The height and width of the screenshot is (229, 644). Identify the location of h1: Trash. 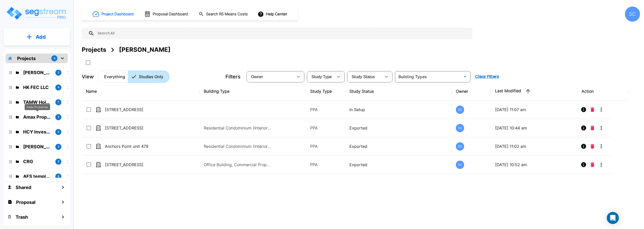
(22, 217).